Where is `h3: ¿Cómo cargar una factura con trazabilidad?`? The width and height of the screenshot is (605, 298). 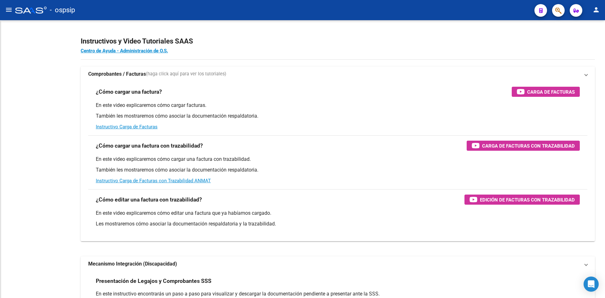
h3: ¿Cómo cargar una factura con trazabilidad? is located at coordinates (149, 145).